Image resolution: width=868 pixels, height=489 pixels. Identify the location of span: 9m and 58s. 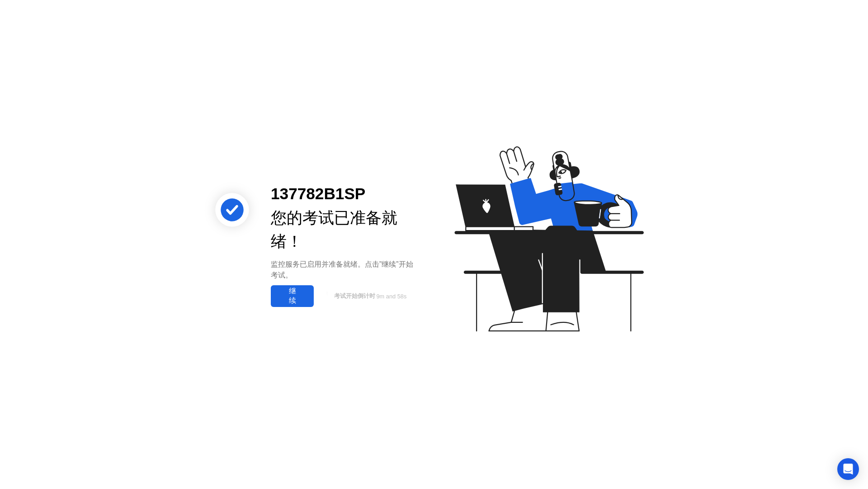
(391, 296).